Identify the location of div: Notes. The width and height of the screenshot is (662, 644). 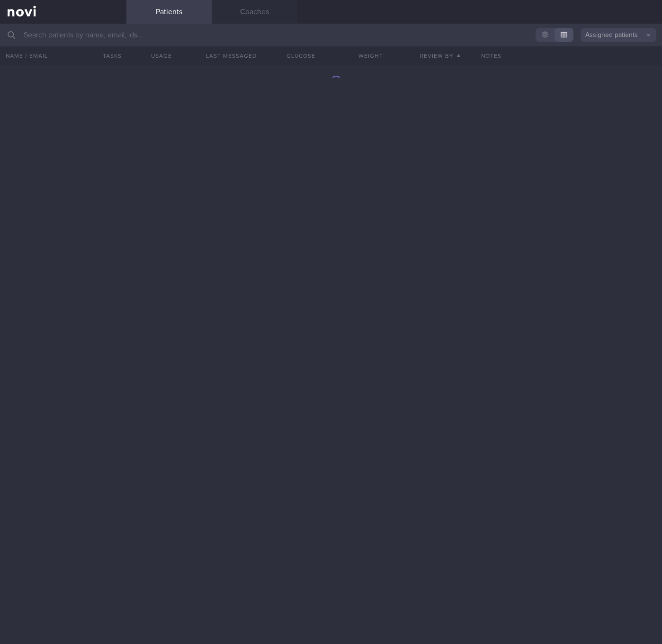
(569, 55).